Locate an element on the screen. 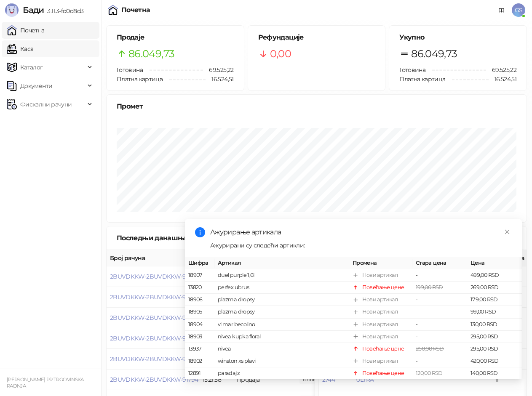  span: 199,00 RSD is located at coordinates (429, 288).